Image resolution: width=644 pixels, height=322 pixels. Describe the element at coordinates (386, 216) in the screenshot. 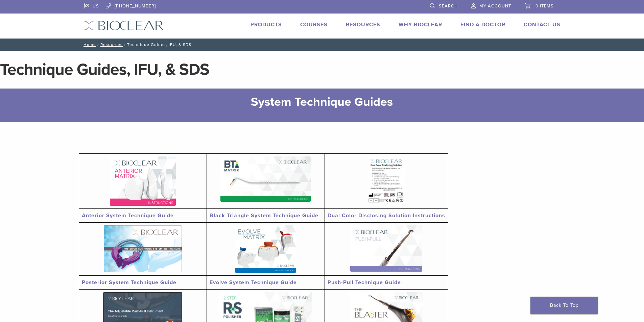

I see `a: Dual Color Disclosing Solution Instructions` at that location.